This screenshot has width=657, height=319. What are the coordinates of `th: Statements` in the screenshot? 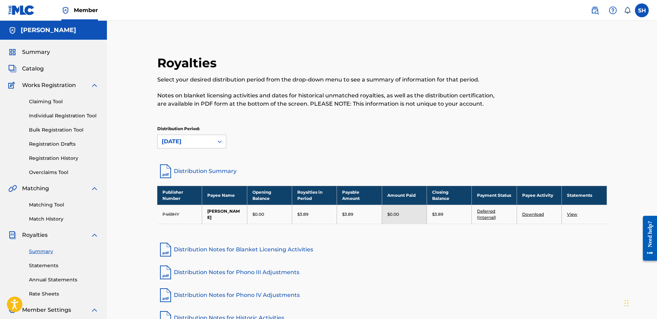 It's located at (585, 195).